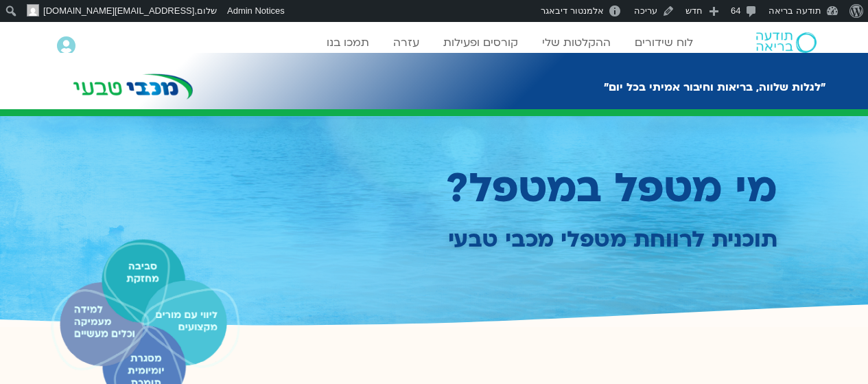 This screenshot has height=384, width=868. What do you see at coordinates (577, 43) in the screenshot?
I see `a: ההקלטות שלי` at bounding box center [577, 43].